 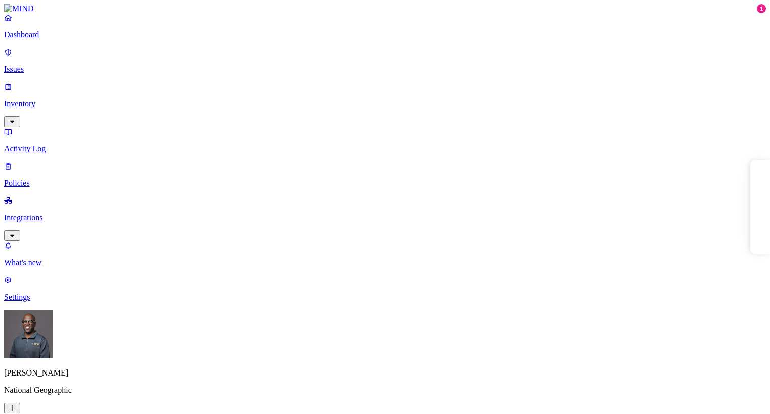 I want to click on p: Issues, so click(x=385, y=69).